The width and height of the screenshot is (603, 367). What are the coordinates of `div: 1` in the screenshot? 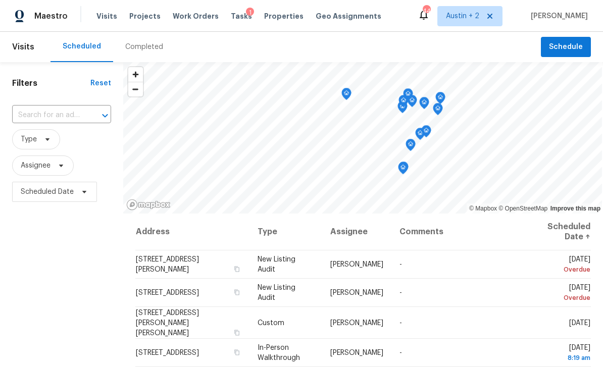 It's located at (250, 13).